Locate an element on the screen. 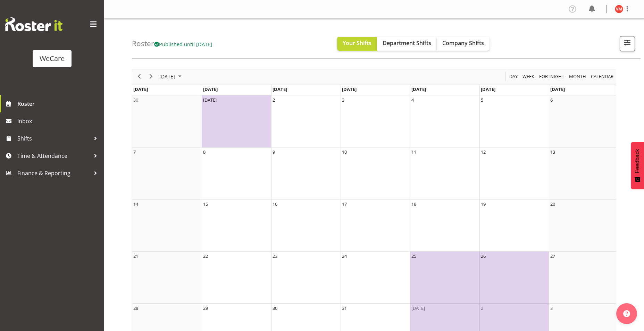 This screenshot has height=331, width=644. span: Department Shifts is located at coordinates (407, 43).